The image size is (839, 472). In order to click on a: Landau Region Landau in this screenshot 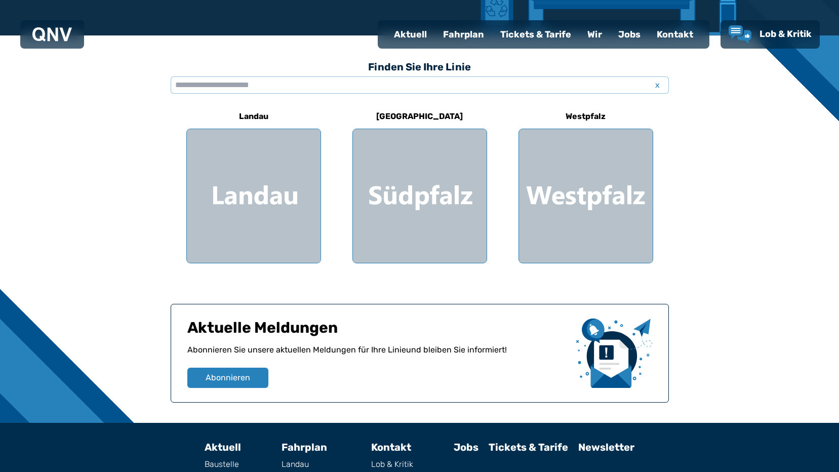, I will do `click(254, 184)`.